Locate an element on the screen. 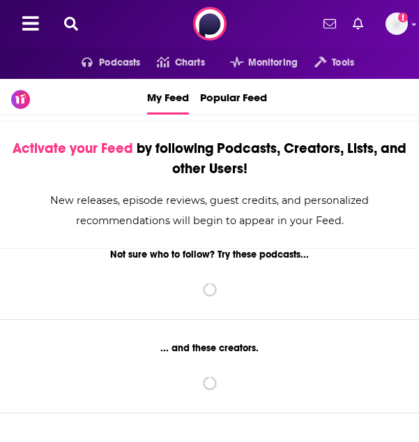  a: Podchaser - Follow, Share and Rate Podcasts is located at coordinates (210, 24).